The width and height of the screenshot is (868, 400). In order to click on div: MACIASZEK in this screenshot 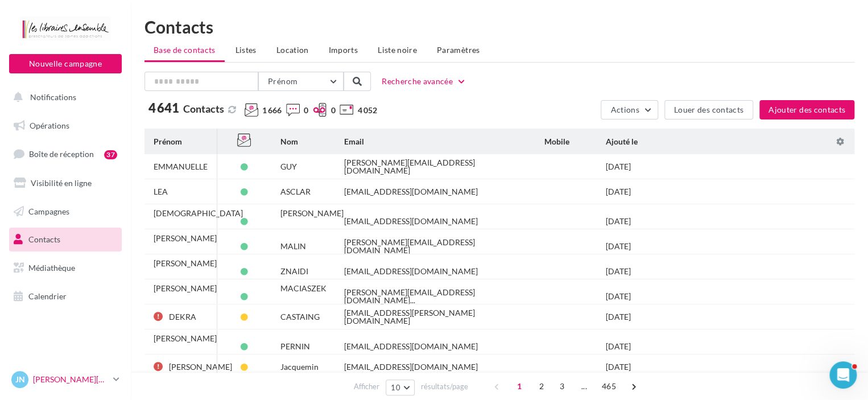, I will do `click(304, 289)`.